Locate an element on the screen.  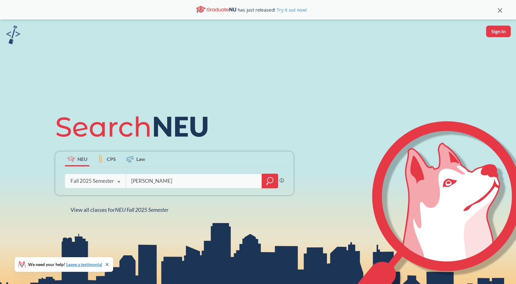
a: Try it out now! is located at coordinates (291, 10).